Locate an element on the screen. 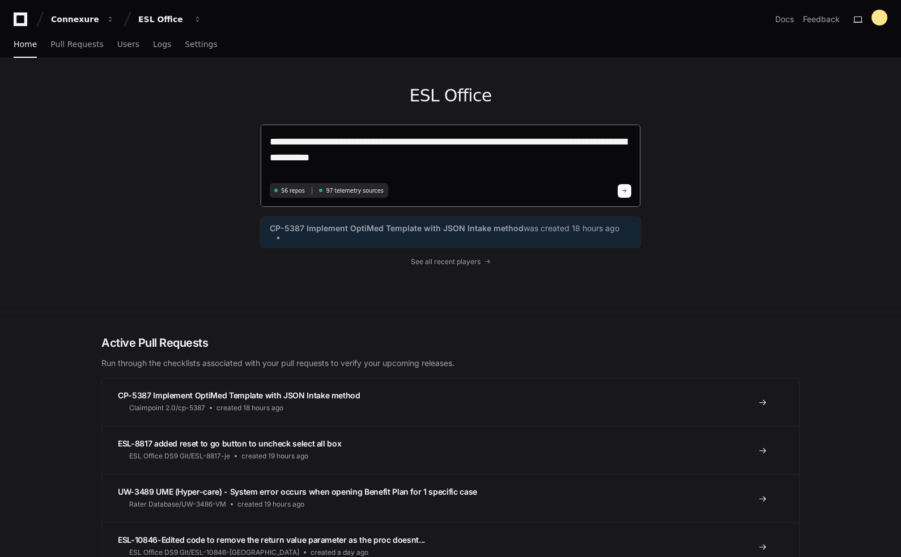  a: Settings is located at coordinates (201, 45).